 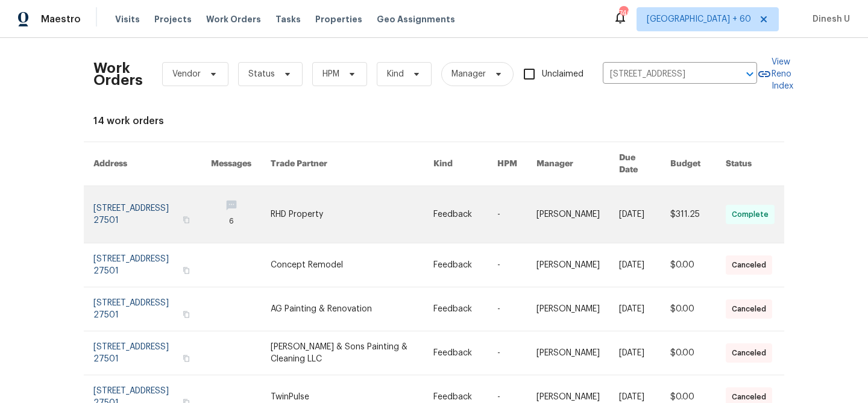 What do you see at coordinates (750, 74) in the screenshot?
I see `button: Open` at bounding box center [750, 74].